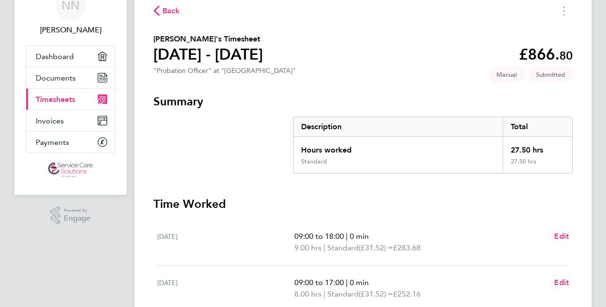 The image size is (606, 307). I want to click on span: 09:00 to 17:00, so click(319, 282).